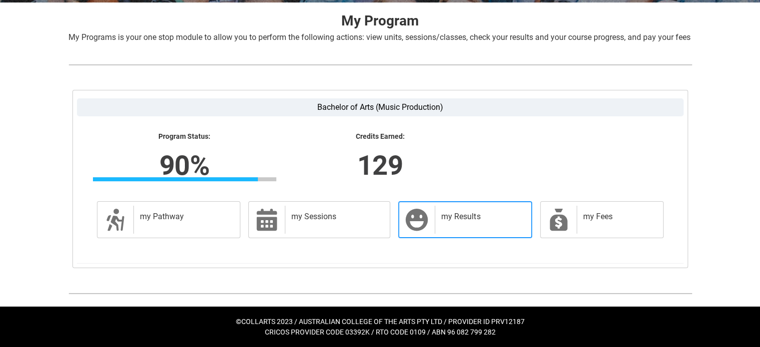 The image size is (760, 347). What do you see at coordinates (184, 137) in the screenshot?
I see `lightning-formatted-text: Program Status:` at bounding box center [184, 137].